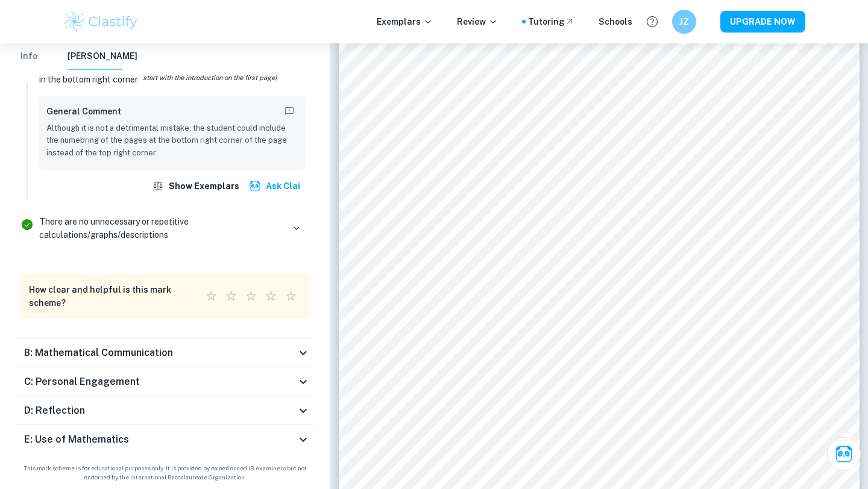  Describe the element at coordinates (54, 411) in the screenshot. I see `h6: D: Reflection` at that location.